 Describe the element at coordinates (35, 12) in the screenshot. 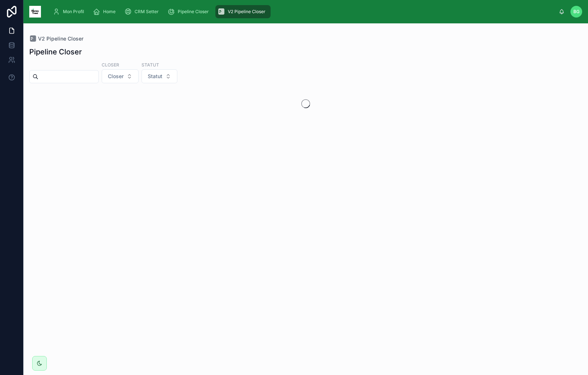

I see `img: App logo` at that location.